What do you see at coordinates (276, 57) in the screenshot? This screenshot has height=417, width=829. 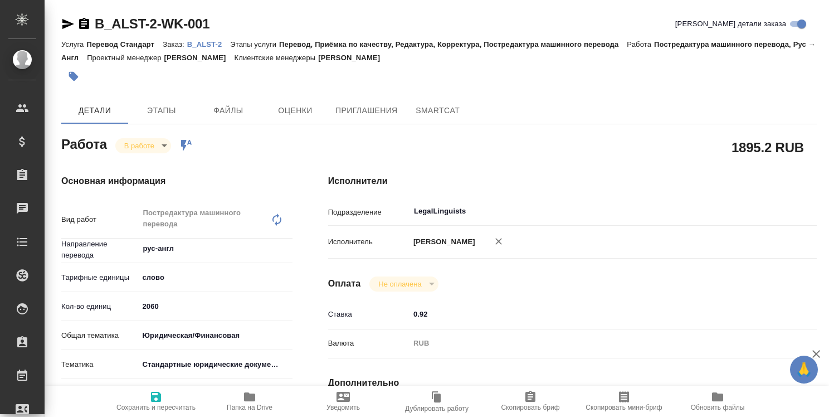 I see `p: Клиентские менеджеры` at bounding box center [276, 57].